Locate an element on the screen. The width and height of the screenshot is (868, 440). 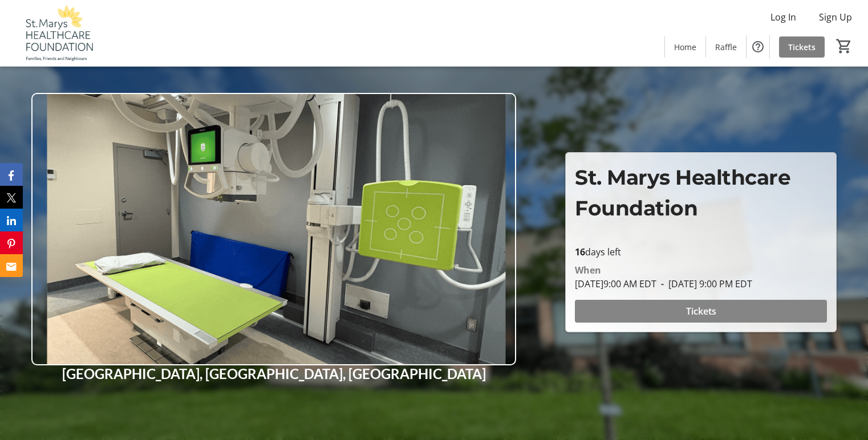
span: St. Marys Healthcare Foundation is located at coordinates (683, 193).